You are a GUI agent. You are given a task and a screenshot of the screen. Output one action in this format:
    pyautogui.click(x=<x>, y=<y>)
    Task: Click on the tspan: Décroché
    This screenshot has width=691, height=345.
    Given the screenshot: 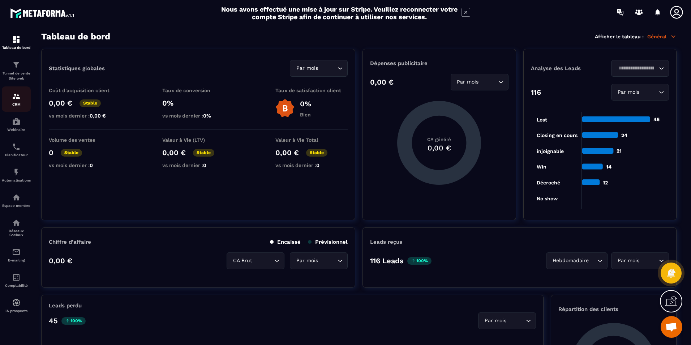 What is the action you would take?
    pyautogui.click(x=548, y=183)
    